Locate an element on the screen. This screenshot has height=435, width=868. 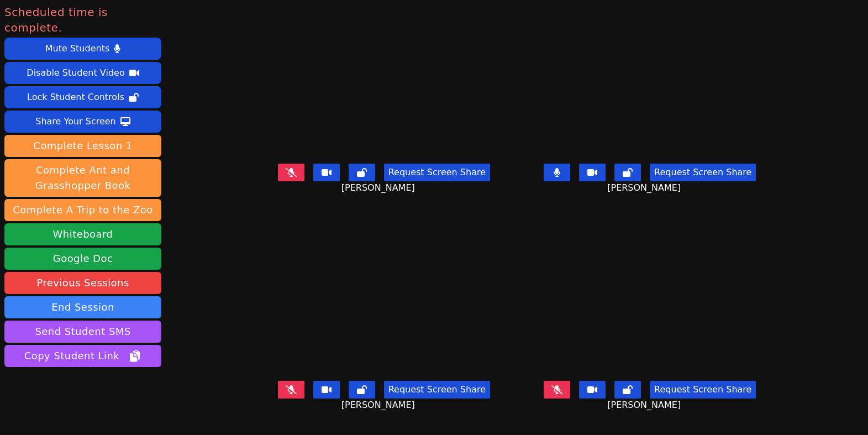
a: Google Doc is located at coordinates (83, 259).